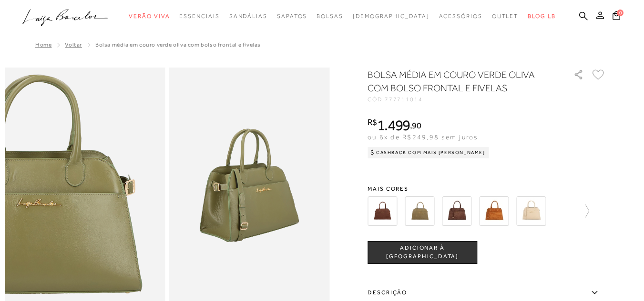  I want to click on span: Mais cores, so click(486, 189).